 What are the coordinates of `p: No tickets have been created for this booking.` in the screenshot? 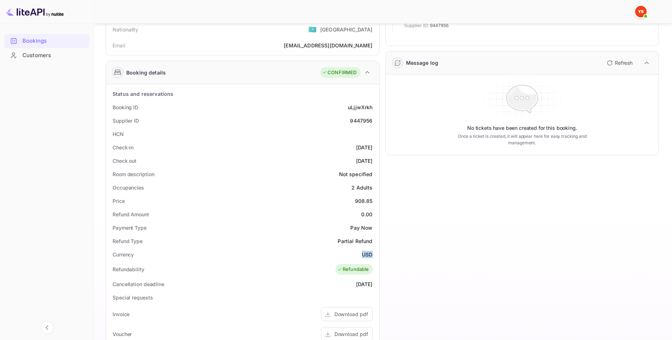 It's located at (522, 128).